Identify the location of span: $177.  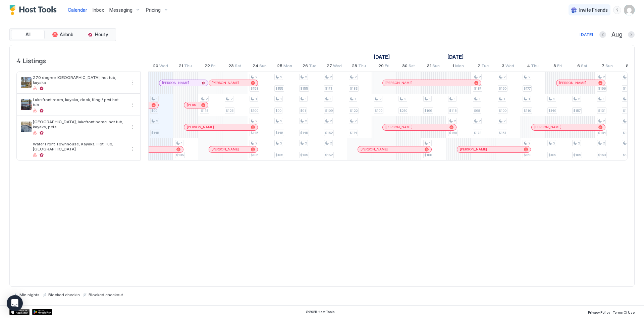
(527, 89).